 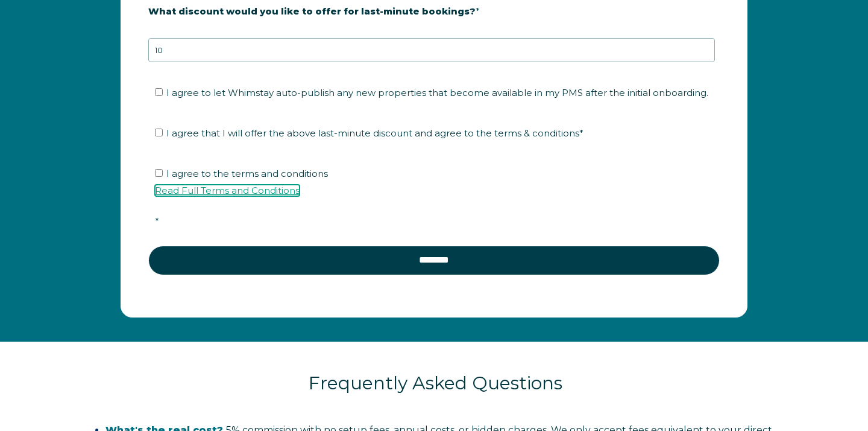 What do you see at coordinates (159, 132) in the screenshot?
I see `input: I agree that I will offer the above last-minute discount and agree to the terms & conditions*` at bounding box center [159, 132].